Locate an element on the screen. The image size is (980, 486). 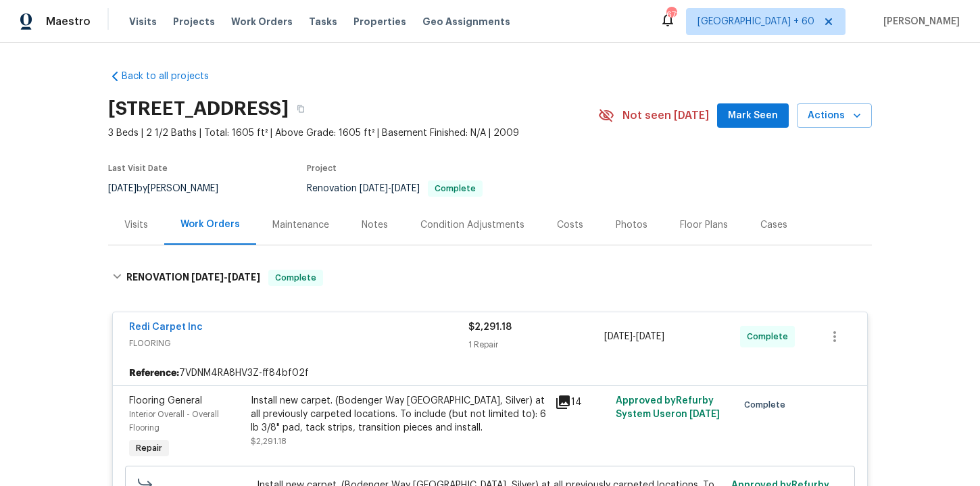
span: Visits is located at coordinates (143, 22).